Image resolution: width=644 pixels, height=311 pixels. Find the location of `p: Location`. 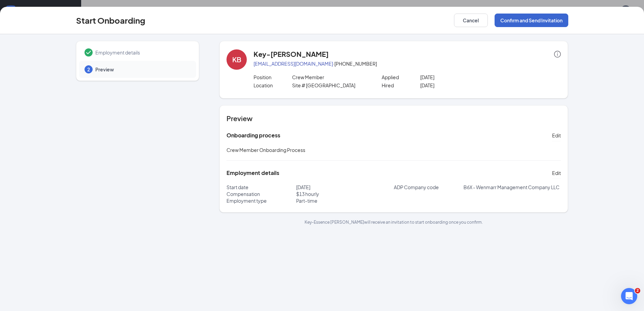

p: Location is located at coordinates (272, 85).